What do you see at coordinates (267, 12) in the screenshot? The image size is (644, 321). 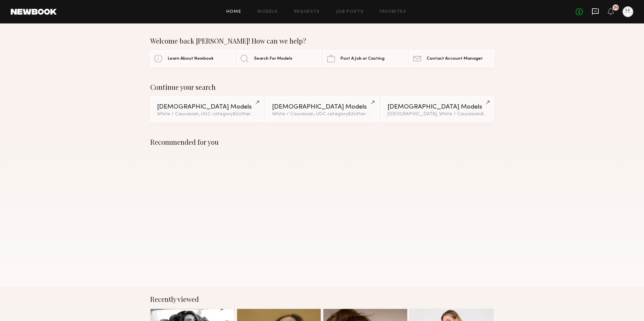 I see `a: Models` at bounding box center [267, 12].